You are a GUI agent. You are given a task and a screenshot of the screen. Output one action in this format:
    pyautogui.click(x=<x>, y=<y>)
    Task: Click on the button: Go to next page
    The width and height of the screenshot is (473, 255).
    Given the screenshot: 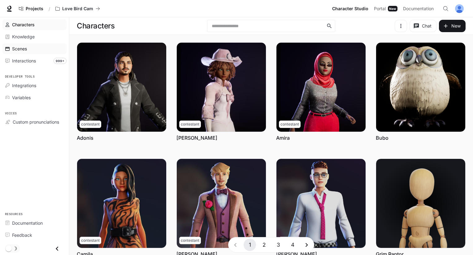 What is the action you would take?
    pyautogui.click(x=307, y=245)
    